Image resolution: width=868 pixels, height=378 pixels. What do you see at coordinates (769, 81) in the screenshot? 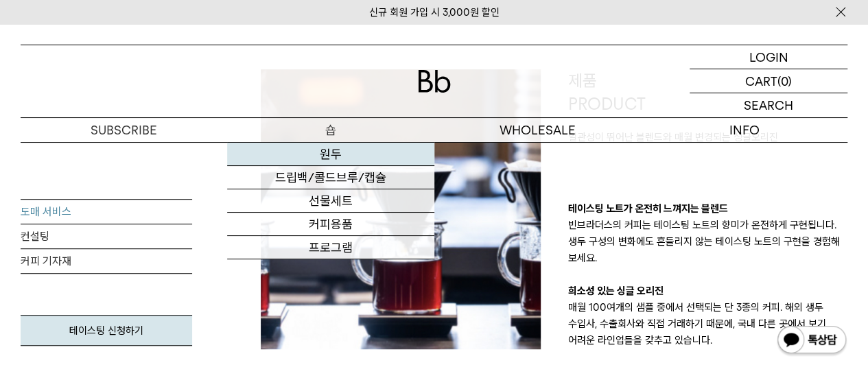
I see `a: CART (0)` at bounding box center [769, 81].